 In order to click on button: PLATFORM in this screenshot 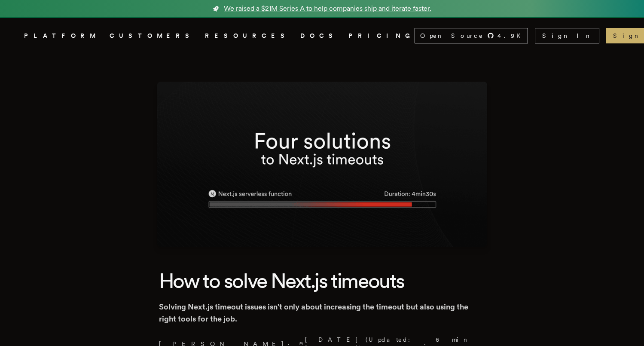, I will do `click(61, 36)`.